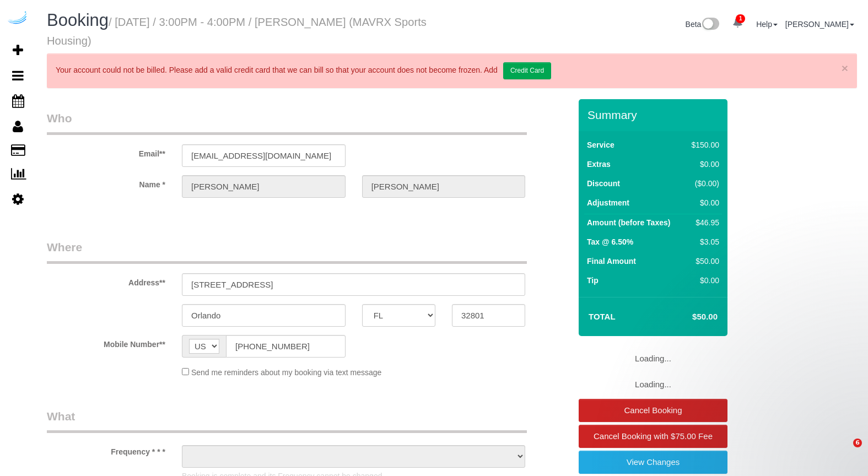 This screenshot has height=476, width=868. Describe the element at coordinates (737, 23) in the screenshot. I see `a: 1` at that location.